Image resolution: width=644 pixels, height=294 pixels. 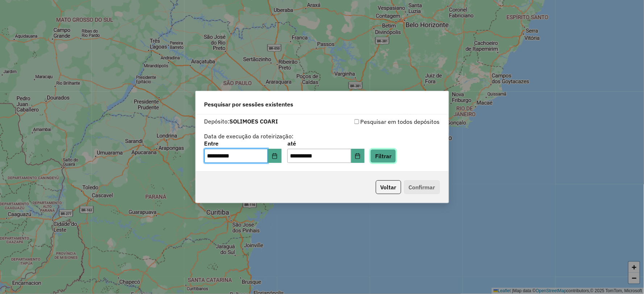 What do you see at coordinates (383, 156) in the screenshot?
I see `button: Filtrar` at bounding box center [383, 156].